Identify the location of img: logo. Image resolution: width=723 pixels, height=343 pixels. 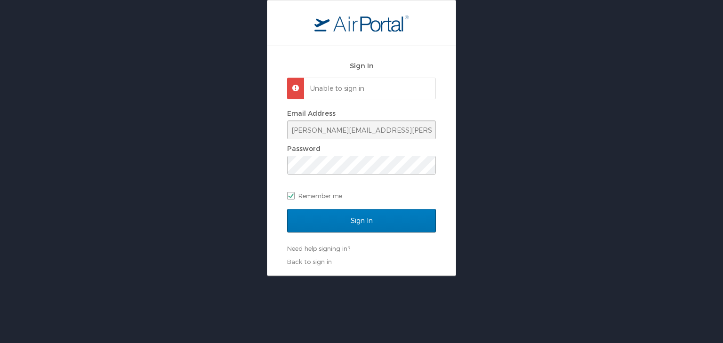
(362, 23).